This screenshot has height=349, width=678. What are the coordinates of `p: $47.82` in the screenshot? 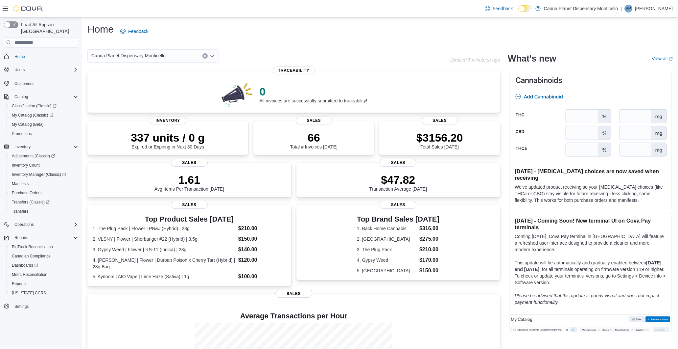 It's located at (398, 180).